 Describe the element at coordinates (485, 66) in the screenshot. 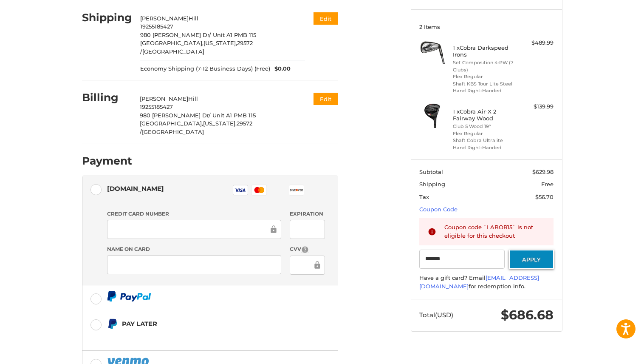

I see `li: Set Composition 4-PW (7 Clubs)` at that location.